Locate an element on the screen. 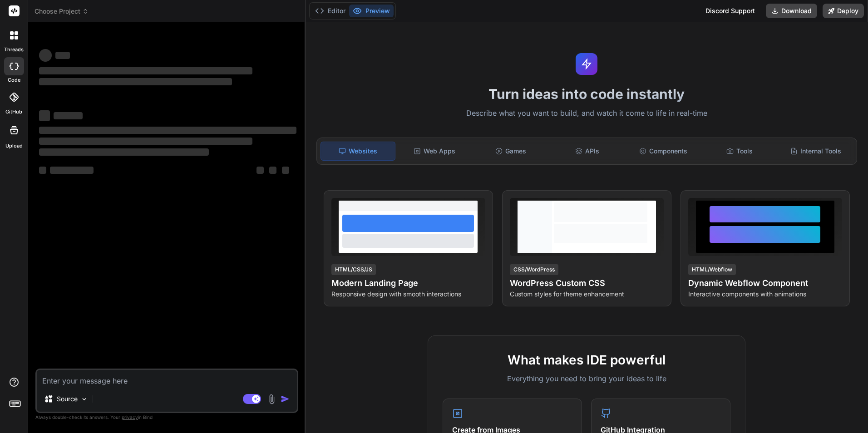 The width and height of the screenshot is (868, 433). span: Choose Project is located at coordinates (61, 11).